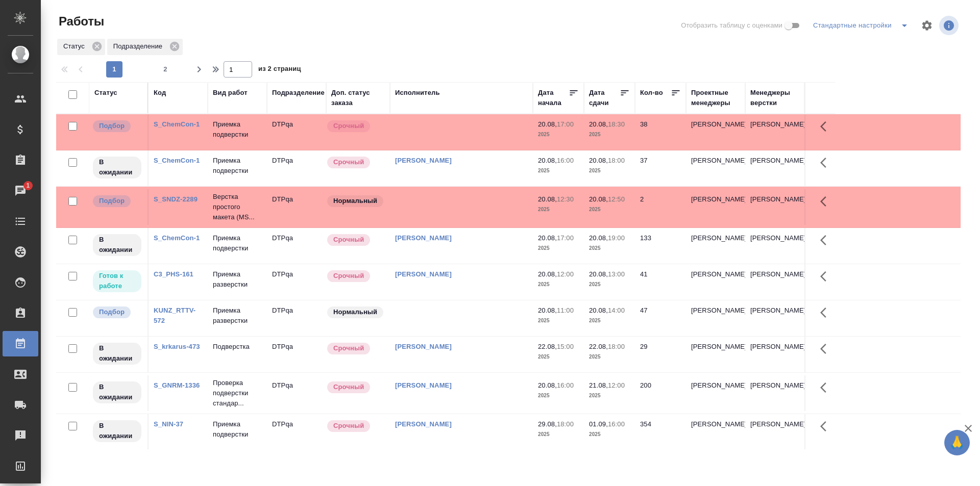  What do you see at coordinates (598, 385) in the screenshot?
I see `p: 21.08,` at bounding box center [598, 385].